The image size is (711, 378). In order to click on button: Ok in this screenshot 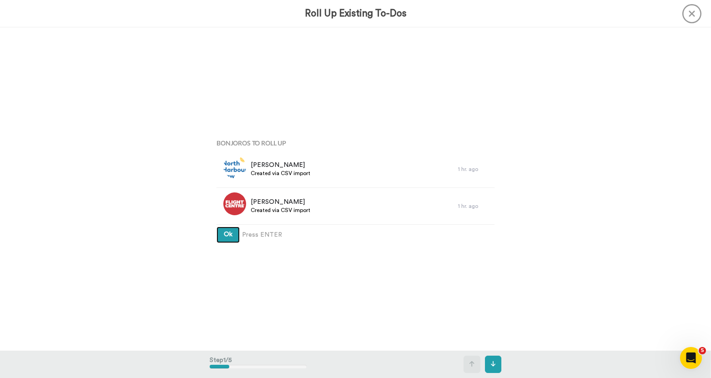, I will do `click(228, 235)`.